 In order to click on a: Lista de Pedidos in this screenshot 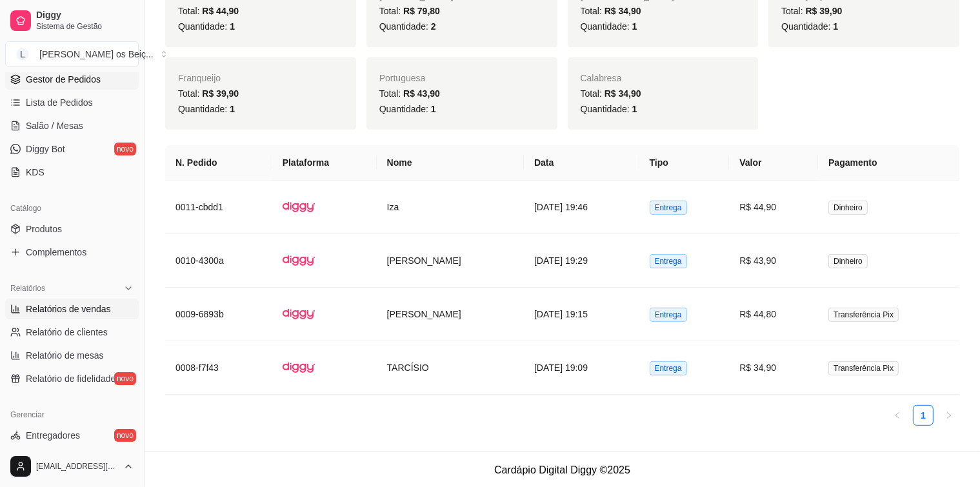, I will do `click(71, 102)`.